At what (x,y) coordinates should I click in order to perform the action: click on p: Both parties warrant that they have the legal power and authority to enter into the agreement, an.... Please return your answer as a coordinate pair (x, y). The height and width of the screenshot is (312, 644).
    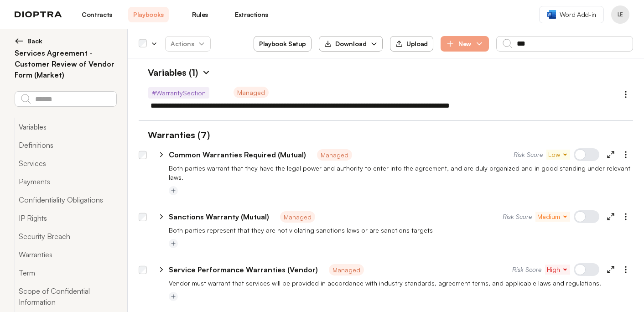
    Looking at the image, I should click on (401, 173).